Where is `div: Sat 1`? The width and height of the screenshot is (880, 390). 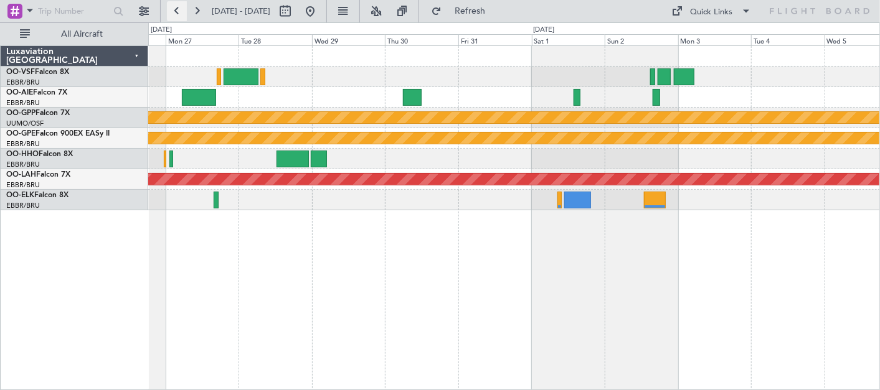 div: Sat 1 is located at coordinates (569, 40).